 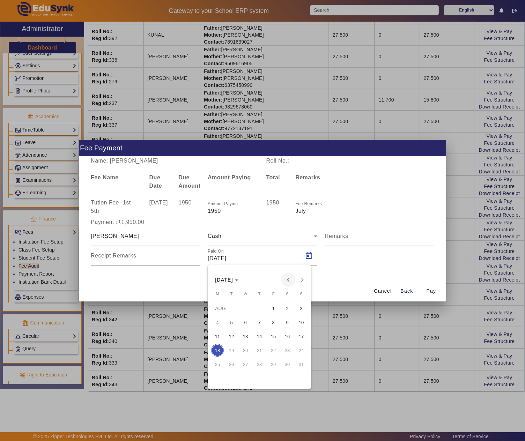 What do you see at coordinates (245, 322) in the screenshot?
I see `span: 6` at bounding box center [245, 322].